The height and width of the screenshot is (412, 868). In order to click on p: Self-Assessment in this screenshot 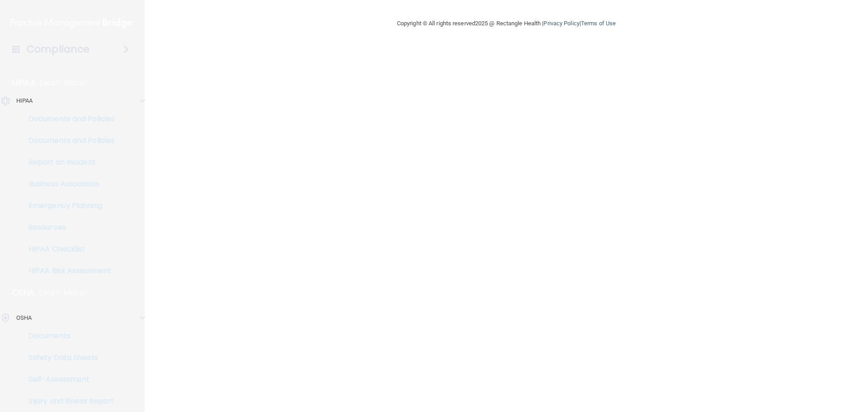, I will do `click(67, 380)`.